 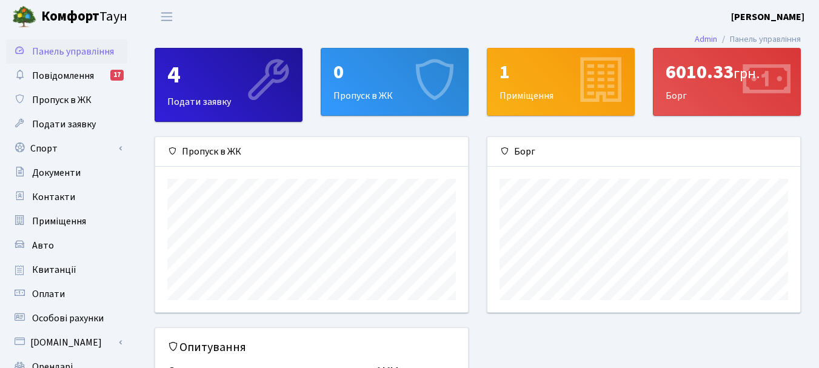 I want to click on span: Контакти, so click(x=53, y=197).